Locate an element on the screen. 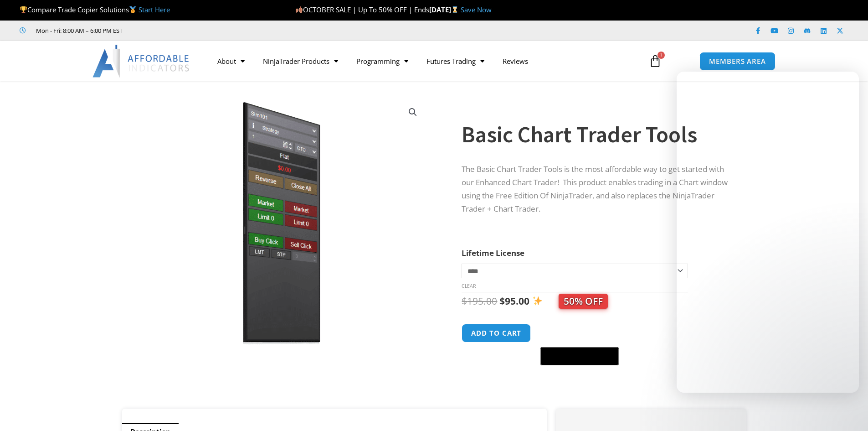 The height and width of the screenshot is (431, 868). img: BasicTools | Affordable Indicators – NinjaTrader is located at coordinates (281, 223).